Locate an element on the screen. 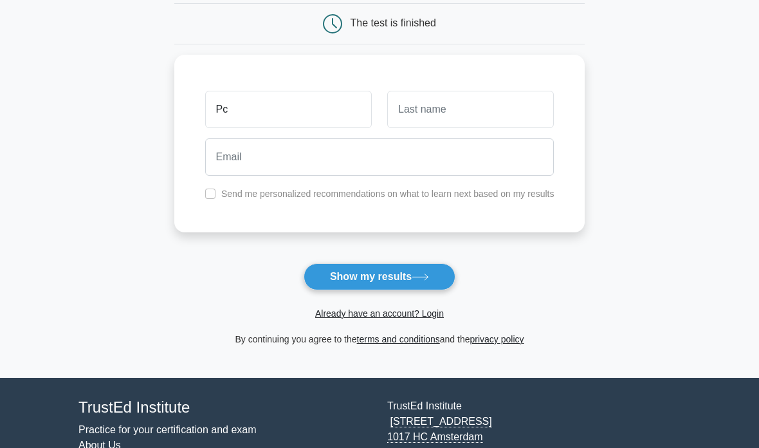 This screenshot has height=448, width=759. a: Already have an account? Login is located at coordinates (380, 313).